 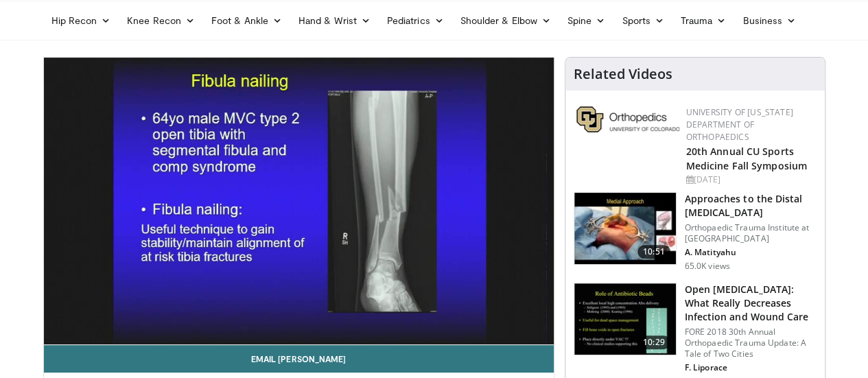 I want to click on img: ded7be61-cdd8-40fc-98a3-de551fea390e.150x105_q85_crop-smart_upscale.jpg, so click(x=625, y=319).